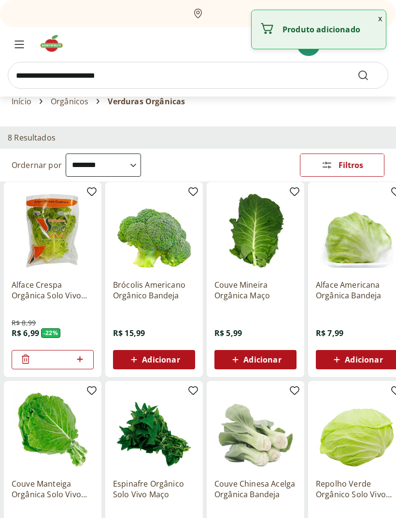 This screenshot has width=396, height=518. What do you see at coordinates (329, 333) in the screenshot?
I see `span: R$ 7,99` at bounding box center [329, 333].